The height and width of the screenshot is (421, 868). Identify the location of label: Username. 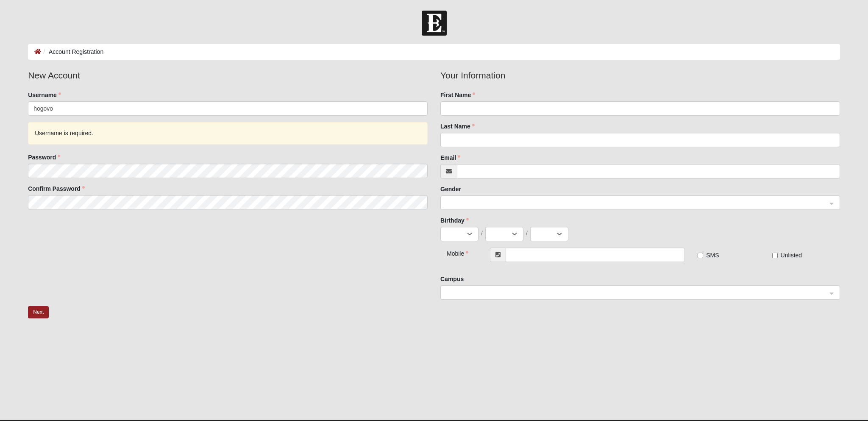
(45, 95).